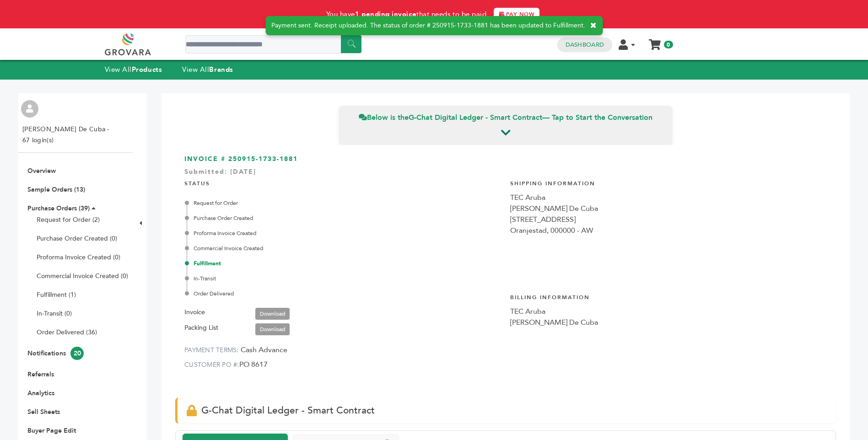 The width and height of the screenshot is (868, 440). I want to click on a: My Cart, so click(654, 41).